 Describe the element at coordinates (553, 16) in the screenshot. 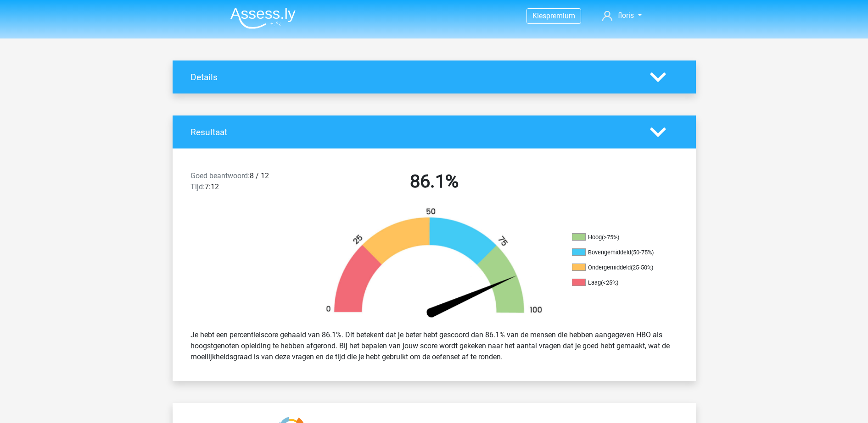

I see `a: Kiespremium` at that location.